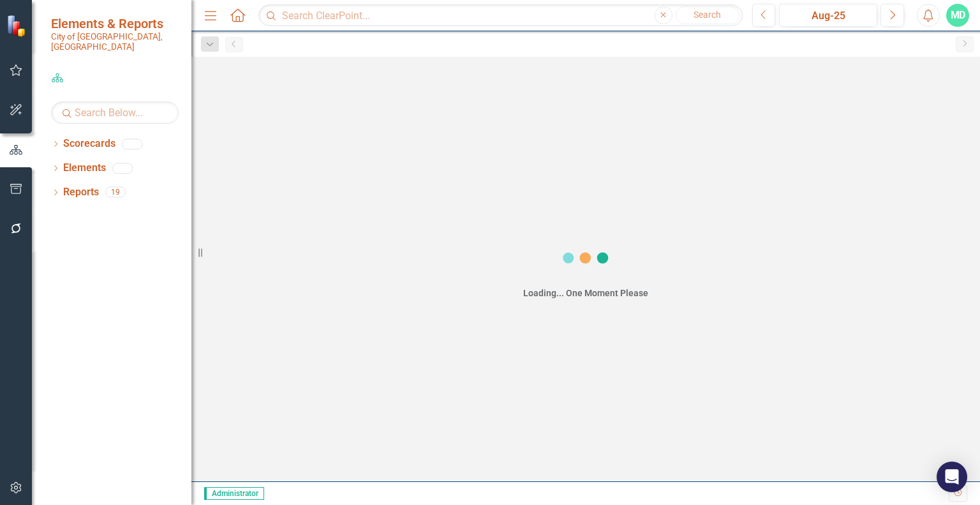 Image resolution: width=980 pixels, height=505 pixels. I want to click on a: Reports, so click(81, 192).